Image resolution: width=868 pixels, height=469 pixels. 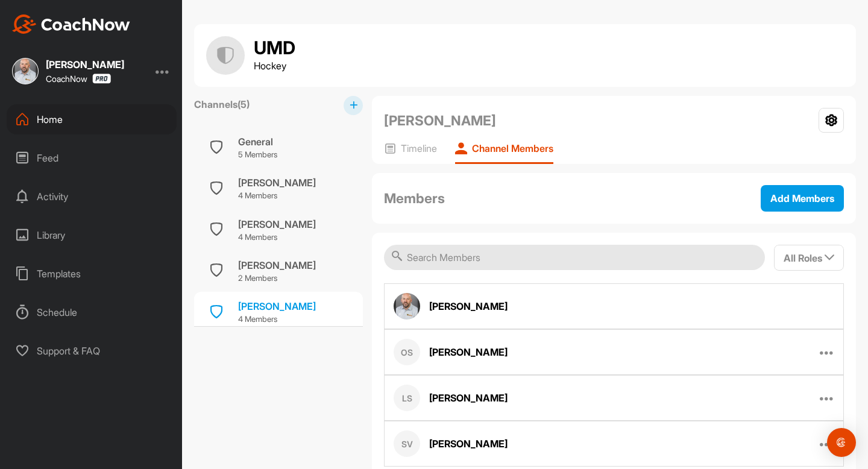 I want to click on img: member, so click(x=407, y=307).